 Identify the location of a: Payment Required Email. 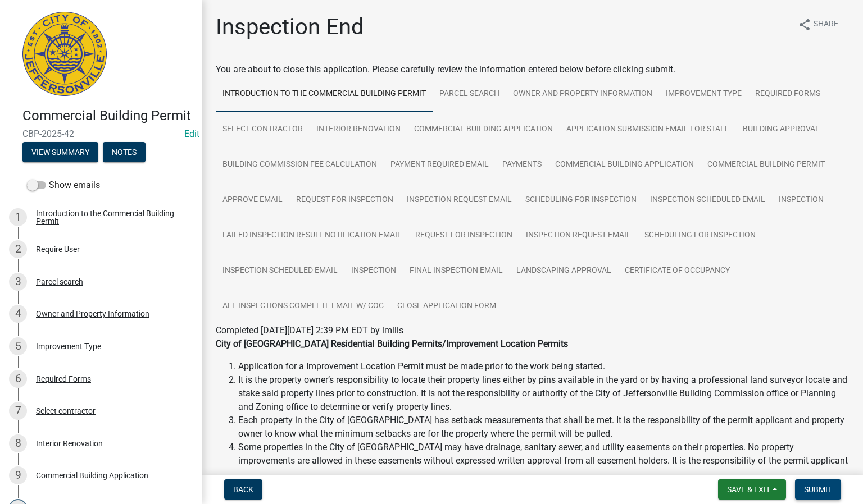
(440, 165).